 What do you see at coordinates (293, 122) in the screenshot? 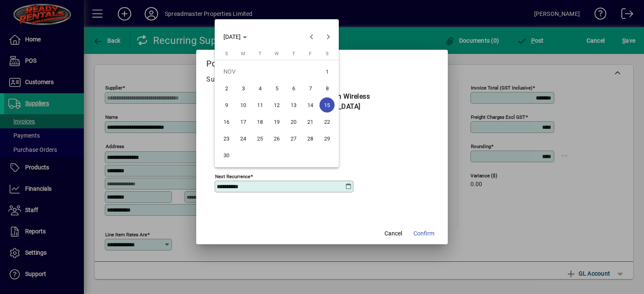
I see `span: 20` at bounding box center [293, 122].